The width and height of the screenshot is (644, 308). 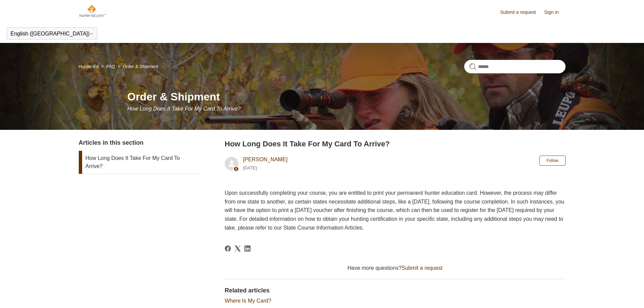 I want to click on li: Order & Shipment, so click(x=137, y=67).